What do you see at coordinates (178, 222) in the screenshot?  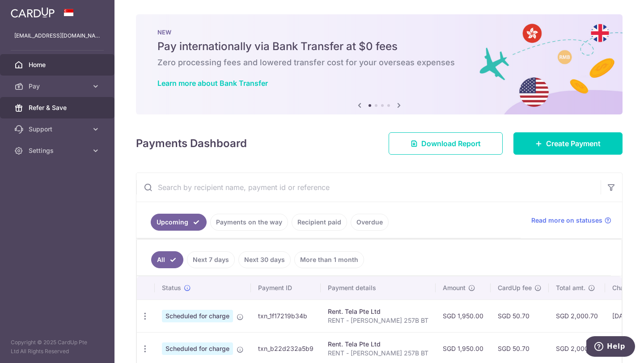 I see `a: Upcoming` at bounding box center [178, 222].